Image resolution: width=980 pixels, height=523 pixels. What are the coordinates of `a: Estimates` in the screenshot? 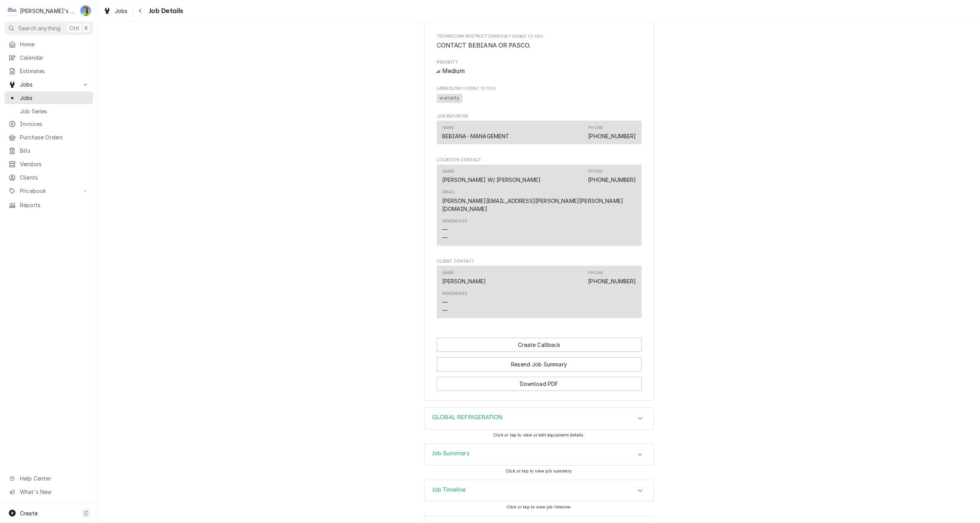 It's located at (49, 71).